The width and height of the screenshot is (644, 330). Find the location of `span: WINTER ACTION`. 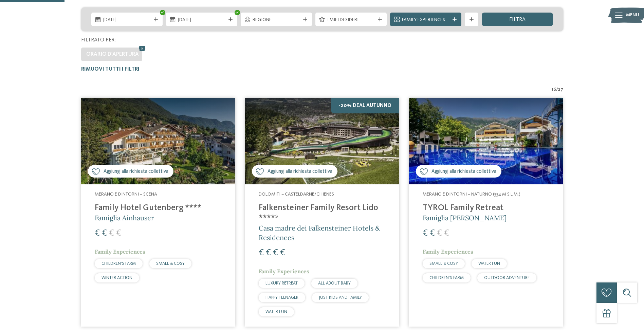

span: WINTER ACTION is located at coordinates (117, 278).